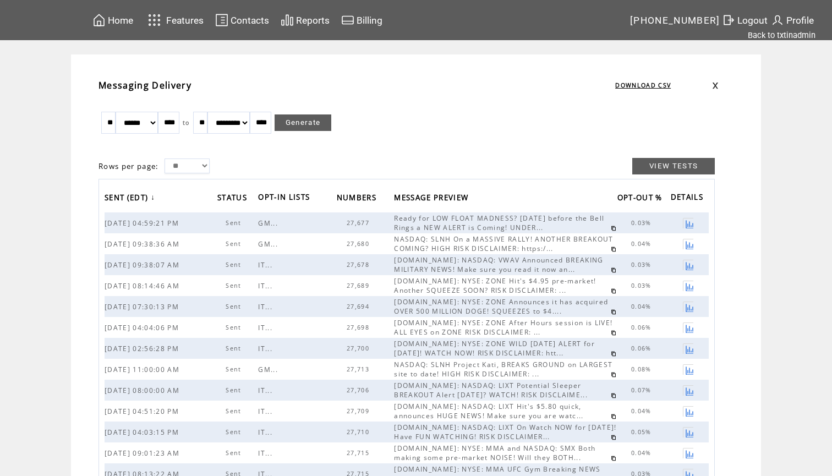  What do you see at coordinates (359, 198) in the screenshot?
I see `a: NUMBERS` at bounding box center [359, 198].